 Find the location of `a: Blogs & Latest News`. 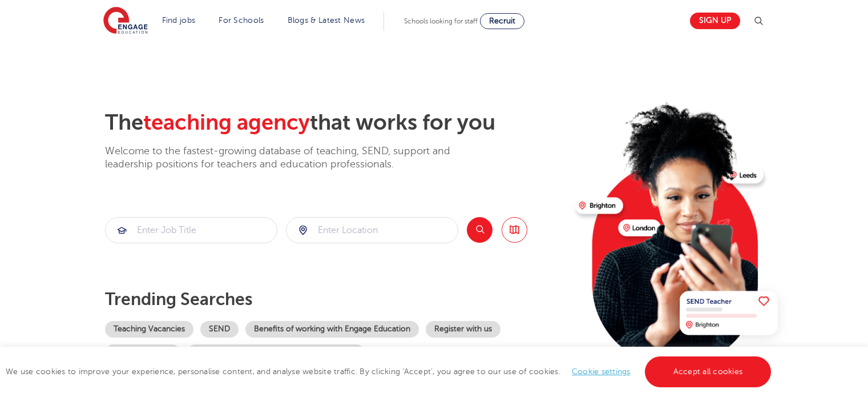

a: Blogs & Latest News is located at coordinates (327, 20).